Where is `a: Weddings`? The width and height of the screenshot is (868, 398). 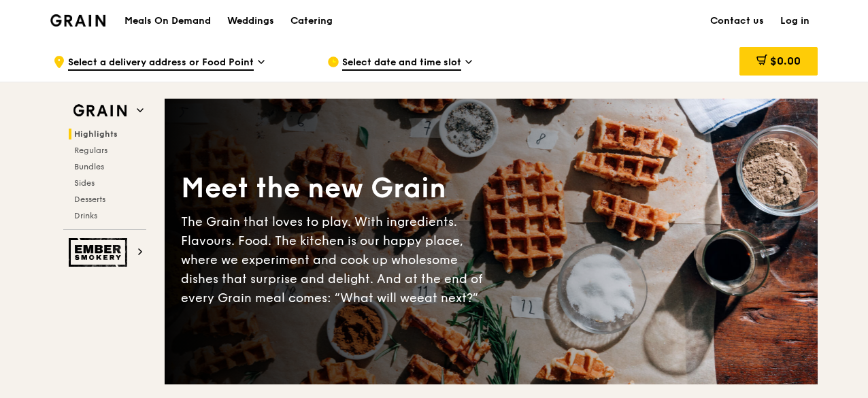
a: Weddings is located at coordinates (251, 21).